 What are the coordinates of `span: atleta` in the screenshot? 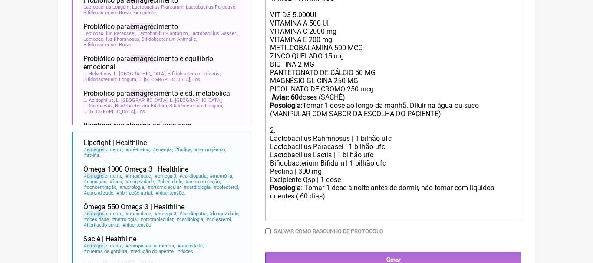 It's located at (92, 155).